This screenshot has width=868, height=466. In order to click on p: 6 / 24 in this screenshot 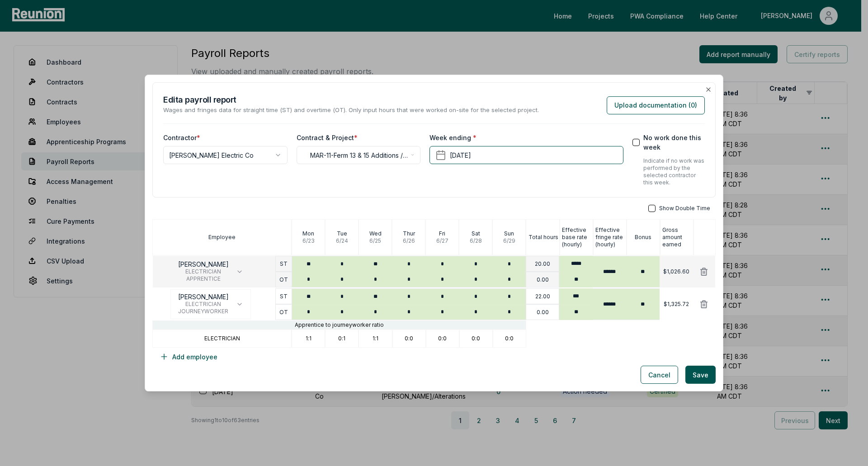, I will do `click(342, 240)`.